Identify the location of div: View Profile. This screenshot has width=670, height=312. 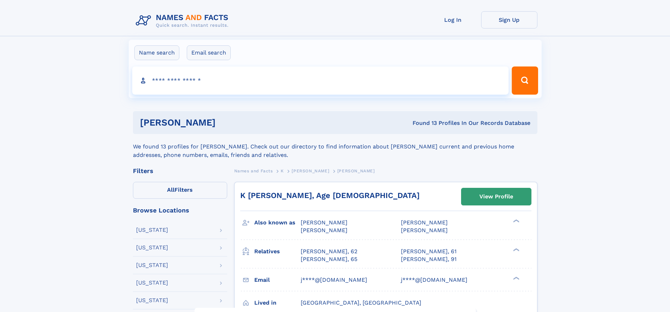
(496, 197).